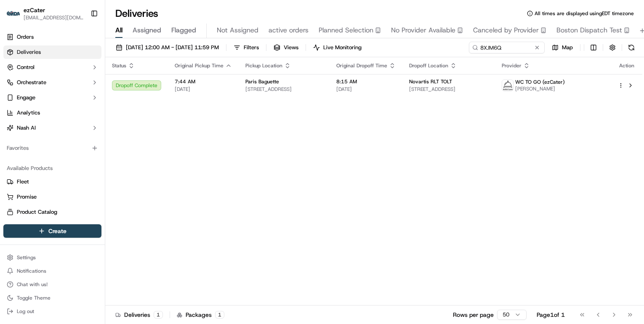 The width and height of the screenshot is (644, 324). What do you see at coordinates (632, 48) in the screenshot?
I see `button: Refresh` at bounding box center [632, 48].